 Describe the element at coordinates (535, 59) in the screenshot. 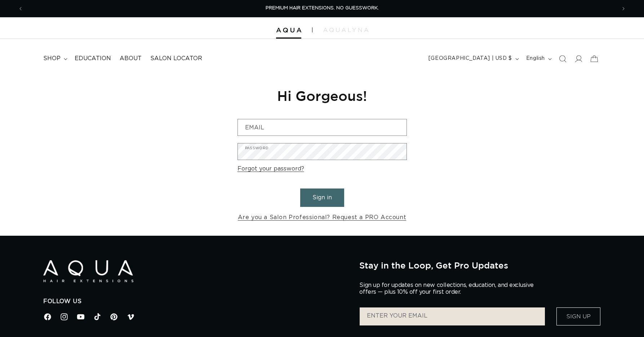

I see `span: English` at that location.